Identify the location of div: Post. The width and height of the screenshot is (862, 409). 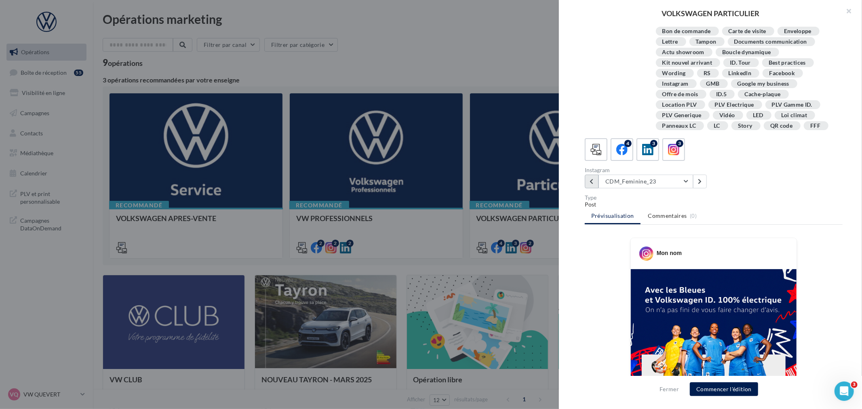
(714, 204).